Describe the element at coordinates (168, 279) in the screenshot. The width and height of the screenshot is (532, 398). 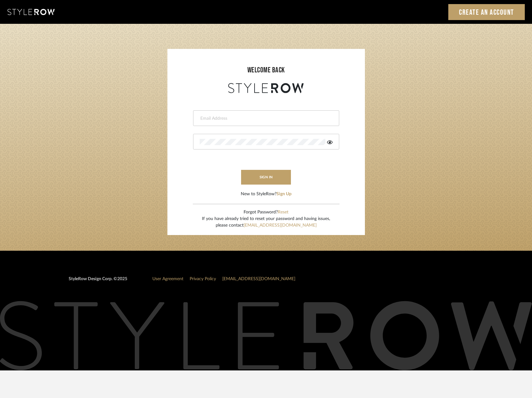
I see `a: User Agreement` at that location.